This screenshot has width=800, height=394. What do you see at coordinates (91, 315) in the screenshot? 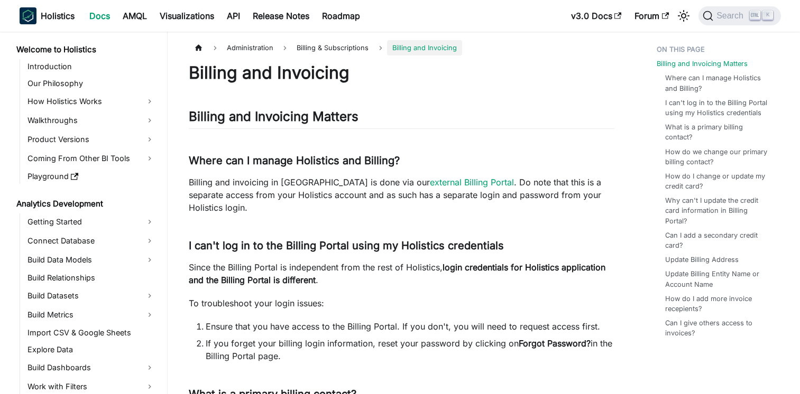
I see `a: Build Metrics` at bounding box center [91, 315].